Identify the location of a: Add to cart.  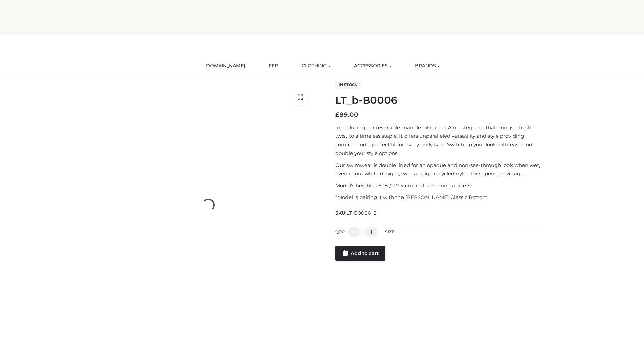
(360, 254).